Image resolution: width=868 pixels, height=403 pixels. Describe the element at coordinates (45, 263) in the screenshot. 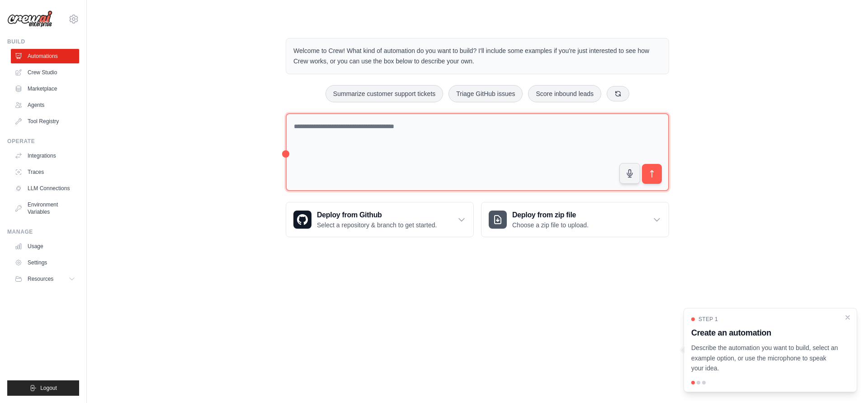

I see `a: Settings` at that location.